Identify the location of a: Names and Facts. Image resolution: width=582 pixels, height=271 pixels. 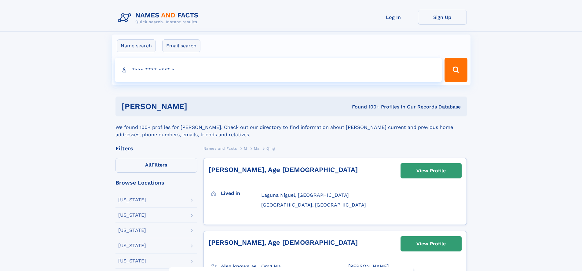
(220, 148).